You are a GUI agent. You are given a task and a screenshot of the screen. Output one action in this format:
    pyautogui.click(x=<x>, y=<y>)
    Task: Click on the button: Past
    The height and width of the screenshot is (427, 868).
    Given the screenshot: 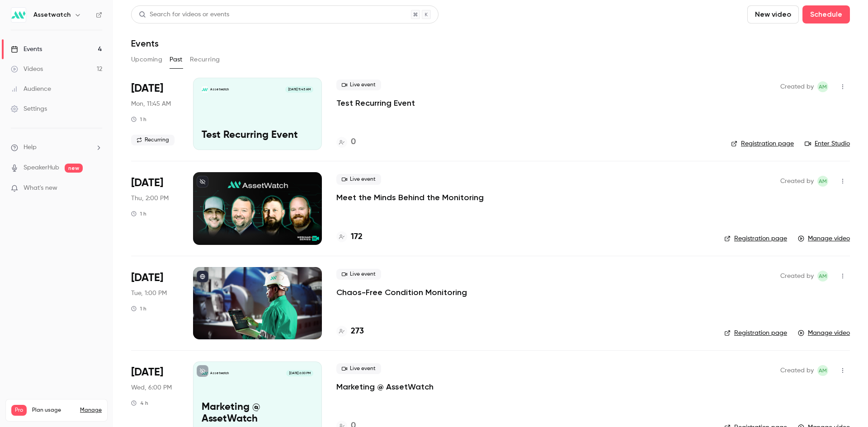 What is the action you would take?
    pyautogui.click(x=176, y=60)
    